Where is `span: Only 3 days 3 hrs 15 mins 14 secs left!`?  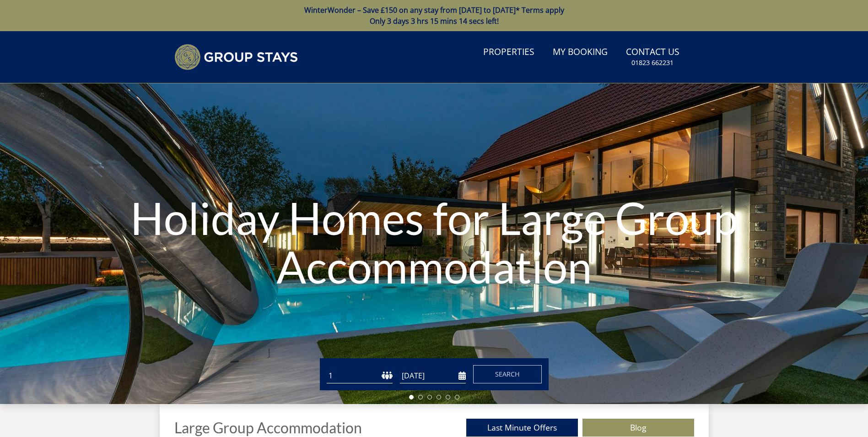
span: Only 3 days 3 hrs 15 mins 14 secs left! is located at coordinates (434, 21).